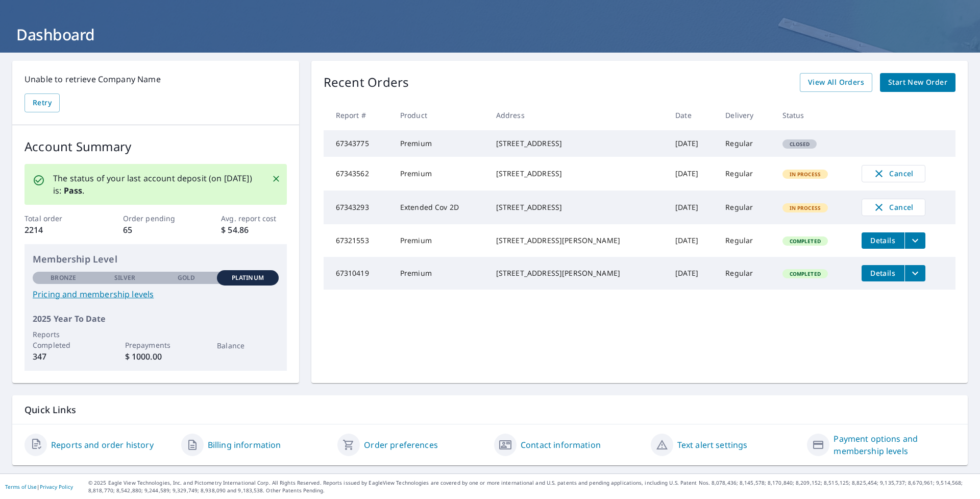  What do you see at coordinates (254, 230) in the screenshot?
I see `p: $ 54.86` at bounding box center [254, 230].